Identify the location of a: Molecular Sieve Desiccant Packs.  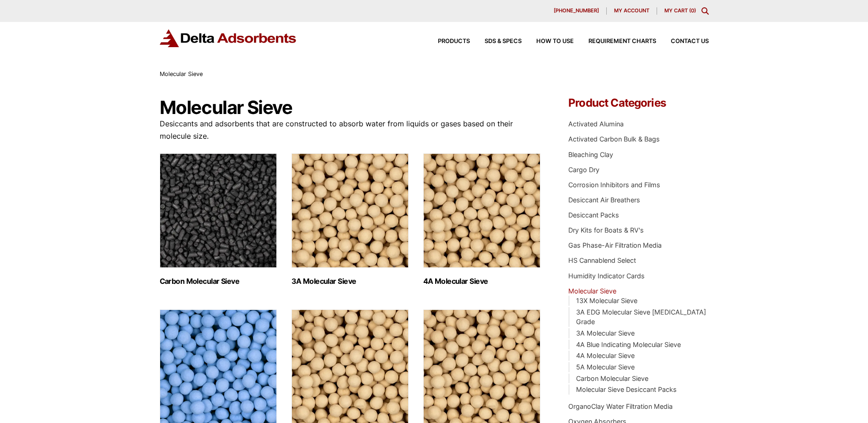
(626, 389).